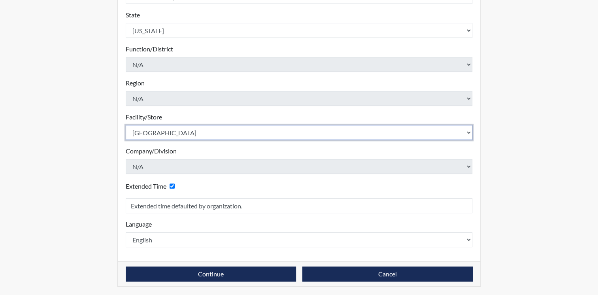 This screenshot has height=295, width=598. What do you see at coordinates (211, 274) in the screenshot?
I see `button: Continue` at bounding box center [211, 274].